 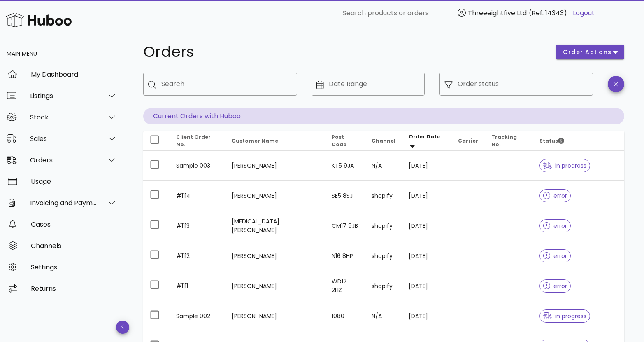 I want to click on span: Status, so click(x=552, y=140).